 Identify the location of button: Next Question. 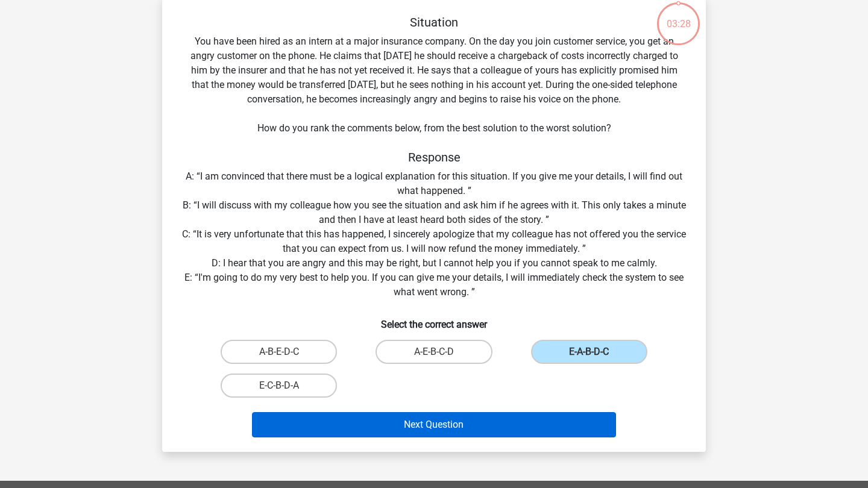
(434, 425).